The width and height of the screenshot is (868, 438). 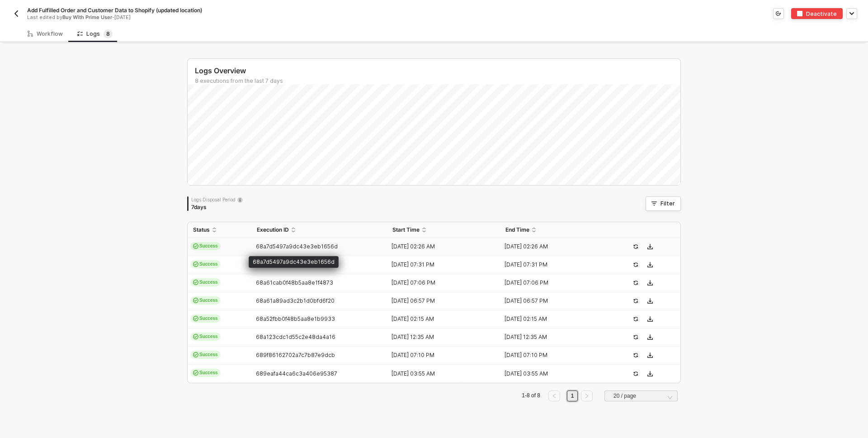 I want to click on img: deactivate, so click(x=799, y=14).